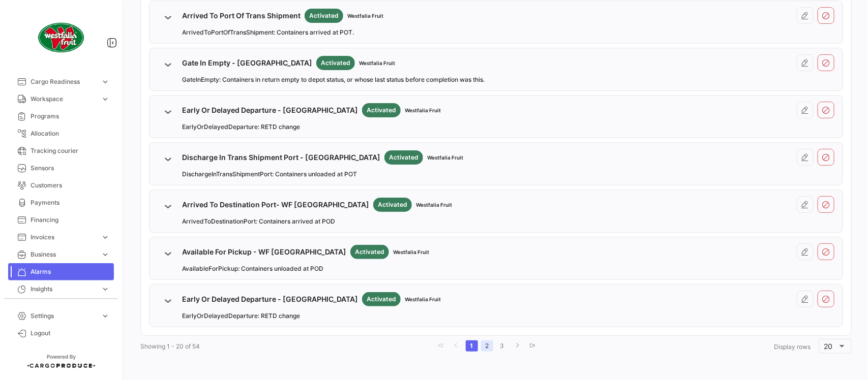  Describe the element at coordinates (64, 254) in the screenshot. I see `span: Business` at that location.